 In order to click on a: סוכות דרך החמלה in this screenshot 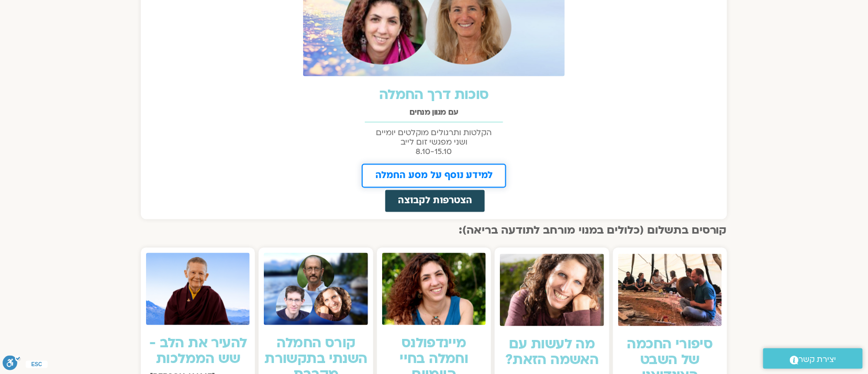, I will do `click(434, 95)`.